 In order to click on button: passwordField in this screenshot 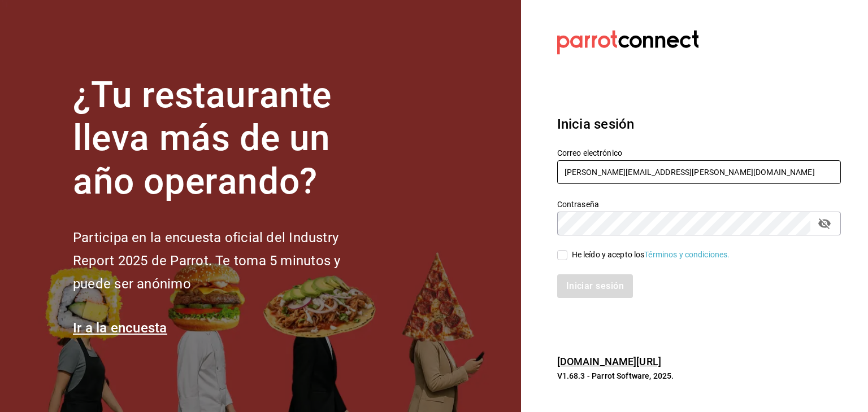, I will do `click(824, 224)`.